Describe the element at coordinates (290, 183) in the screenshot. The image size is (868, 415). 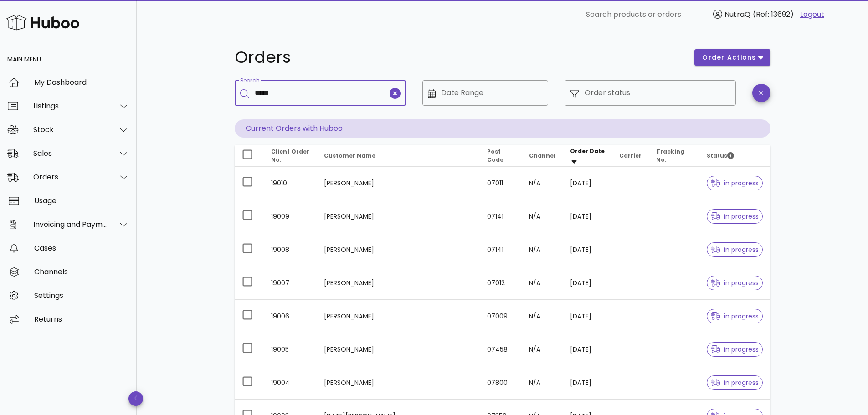
I see `td: 19010` at that location.